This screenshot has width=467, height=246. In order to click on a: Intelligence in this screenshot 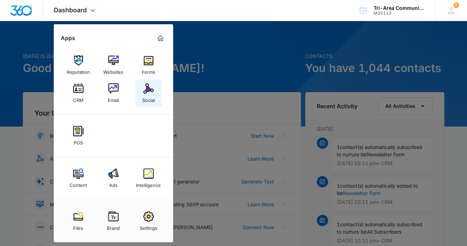, I will do `click(148, 178)`.